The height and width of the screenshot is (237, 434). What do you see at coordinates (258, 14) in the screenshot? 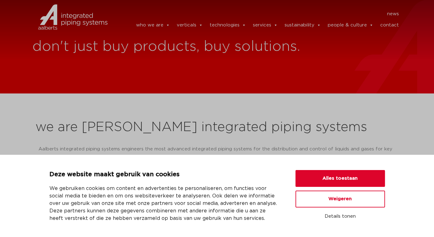
I see `nav: Menu` at bounding box center [258, 14].